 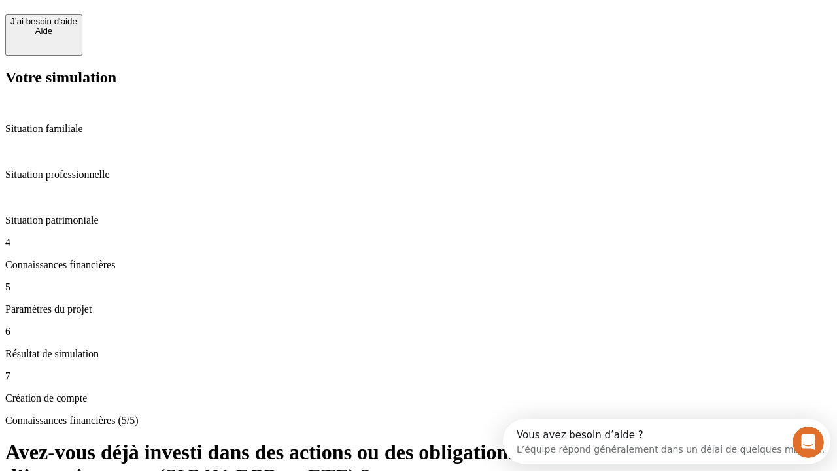 What do you see at coordinates (419, 376) in the screenshot?
I see `p: 7` at bounding box center [419, 376].